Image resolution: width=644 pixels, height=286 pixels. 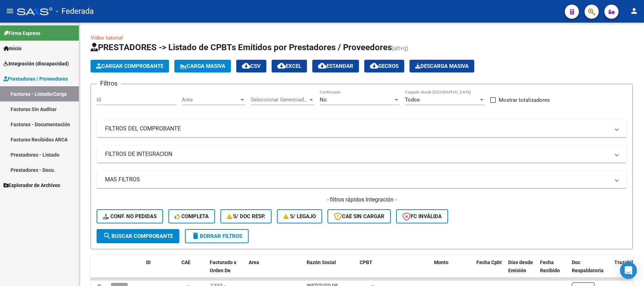 I want to click on span: Carga Masiva, so click(x=202, y=66).